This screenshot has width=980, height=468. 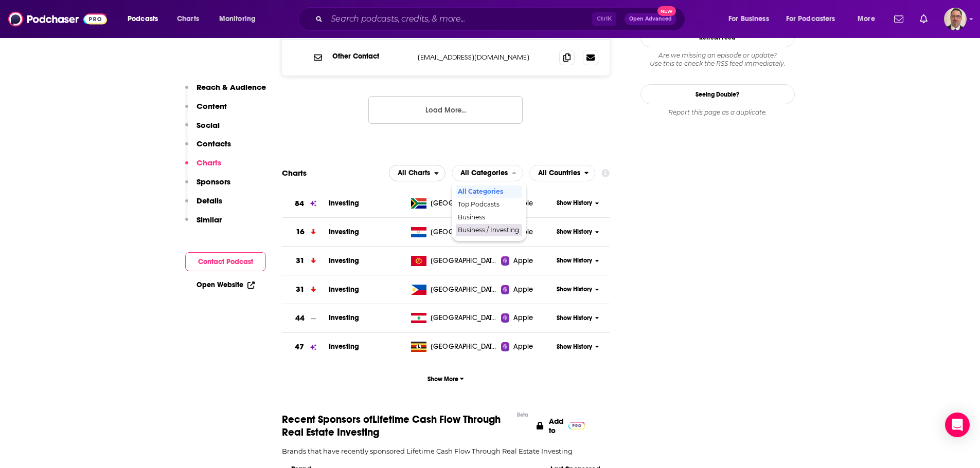 What do you see at coordinates (143, 19) in the screenshot?
I see `span: Podcasts` at bounding box center [143, 19].